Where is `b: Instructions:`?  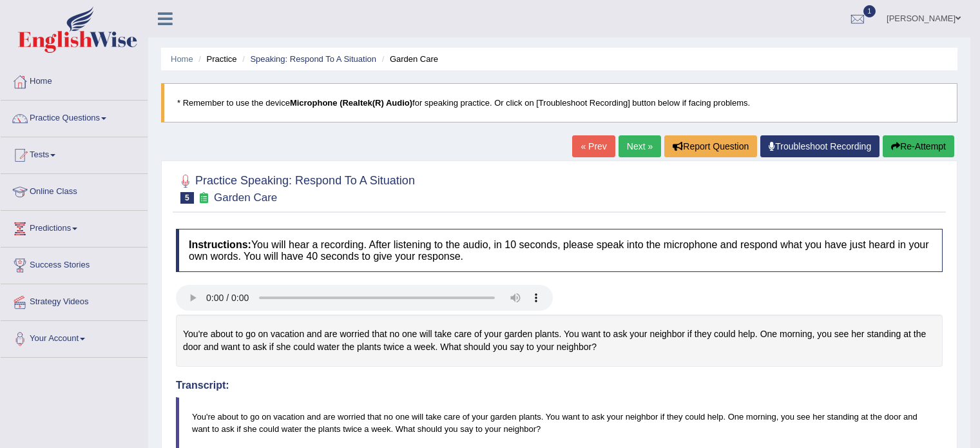
b: Instructions: is located at coordinates (220, 244).